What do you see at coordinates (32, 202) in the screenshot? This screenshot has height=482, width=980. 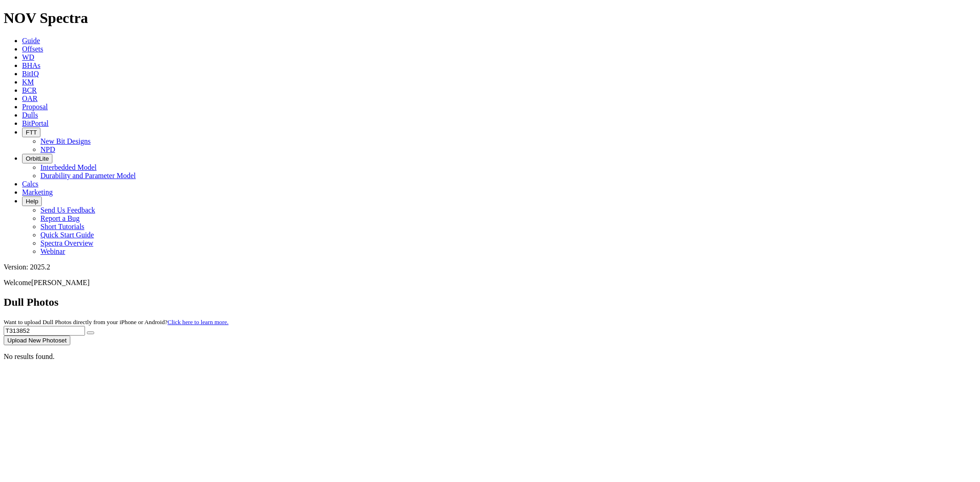 I see `span: Help` at bounding box center [32, 202].